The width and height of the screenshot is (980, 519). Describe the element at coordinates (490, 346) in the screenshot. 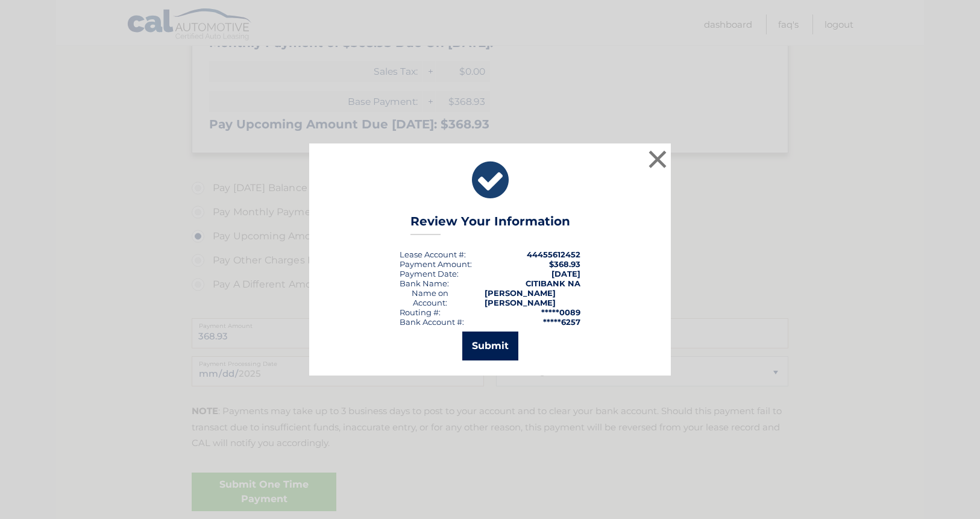

I see `button: Submit` at that location.